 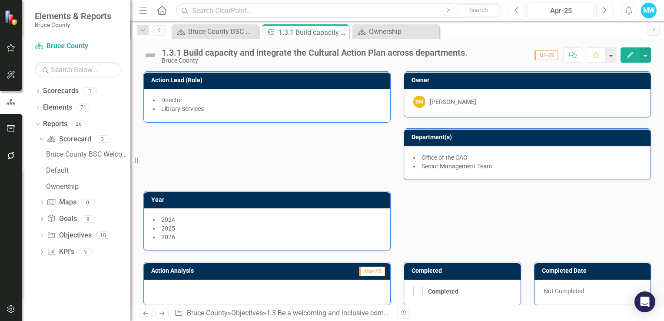 What do you see at coordinates (83, 107) in the screenshot?
I see `div: 71` at bounding box center [83, 107].